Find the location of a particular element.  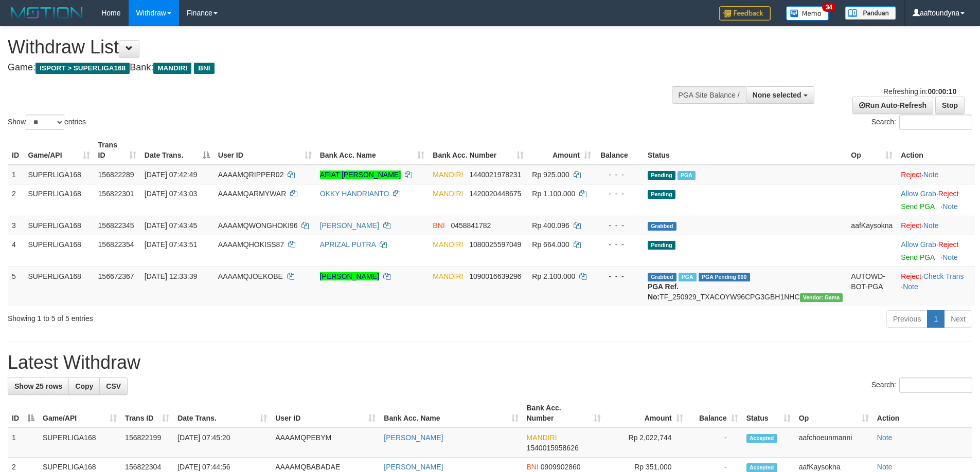

h4: Game: Bank: is located at coordinates (325, 68).